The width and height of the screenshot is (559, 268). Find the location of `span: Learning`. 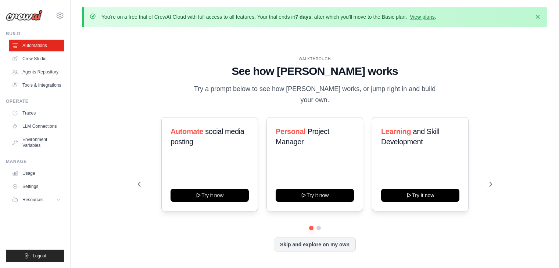

span: Learning is located at coordinates (396, 132).